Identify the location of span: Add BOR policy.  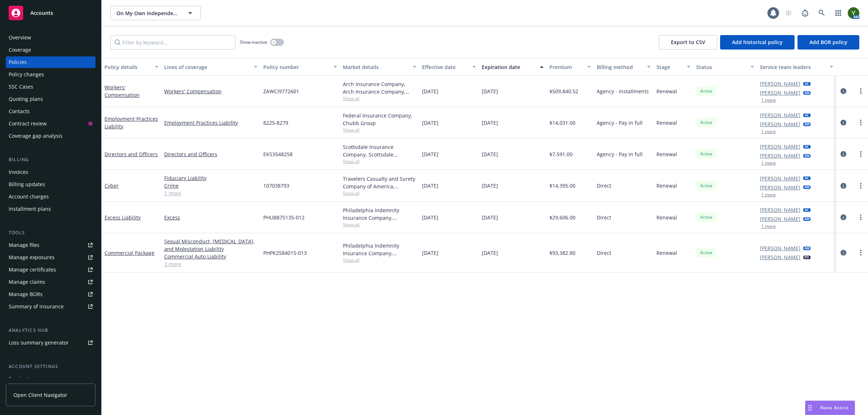
(829, 42).